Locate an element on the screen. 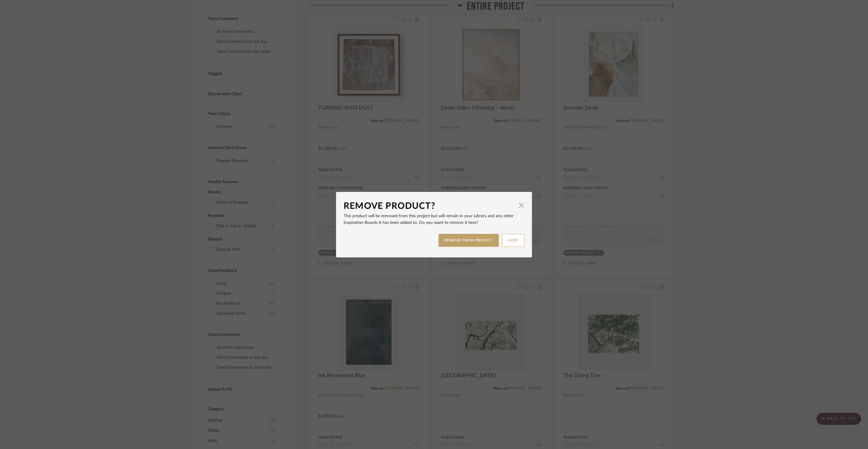 The width and height of the screenshot is (868, 449). button: REMOVE FROM PROJECT is located at coordinates (469, 240).